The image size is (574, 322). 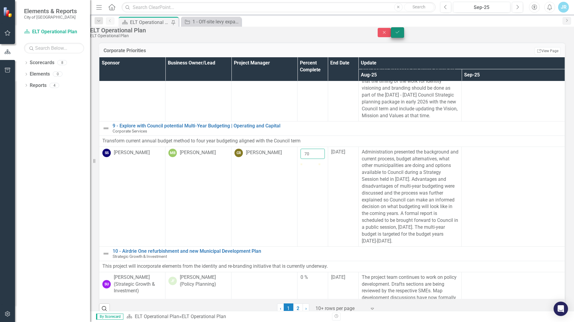 What do you see at coordinates (38, 86) in the screenshot?
I see `a: Reports` at bounding box center [38, 86].